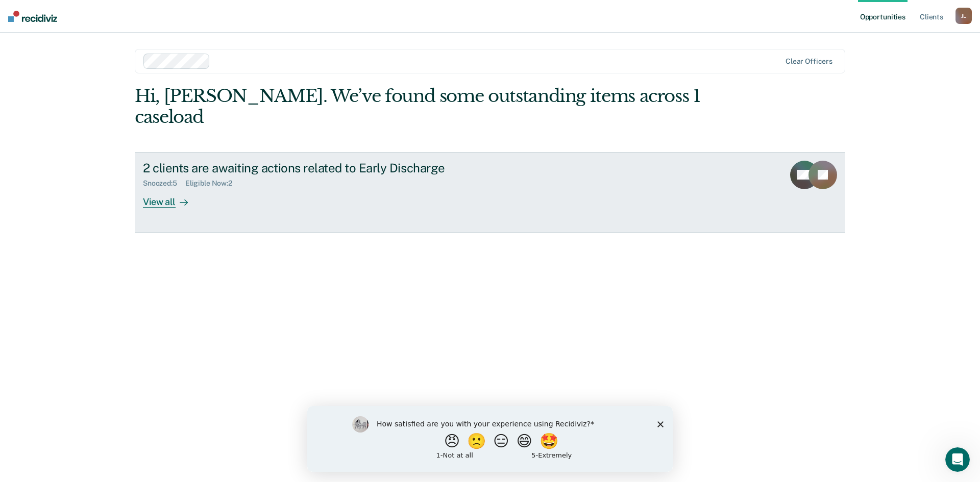 The image size is (980, 482). What do you see at coordinates (490, 193) in the screenshot?
I see `a: 2 clients are awaiting actions related to Early DischargeSnoozed:5Eligible Now:2View all` at bounding box center [490, 193].